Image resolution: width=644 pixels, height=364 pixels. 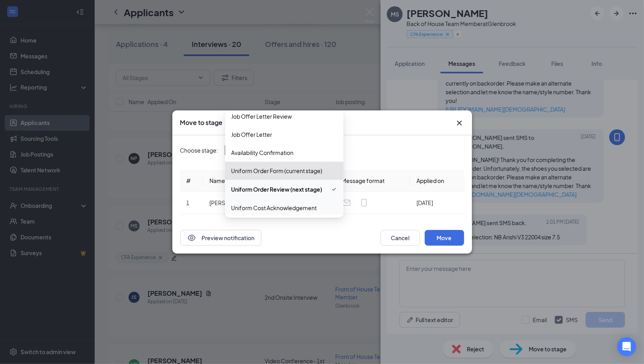 I want to click on span: Job Offer Letter Review, so click(x=262, y=116).